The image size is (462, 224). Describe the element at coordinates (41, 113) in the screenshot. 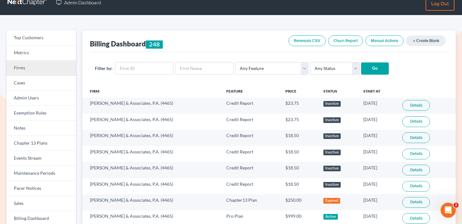

I see `a: Exemption Rules` at that location.